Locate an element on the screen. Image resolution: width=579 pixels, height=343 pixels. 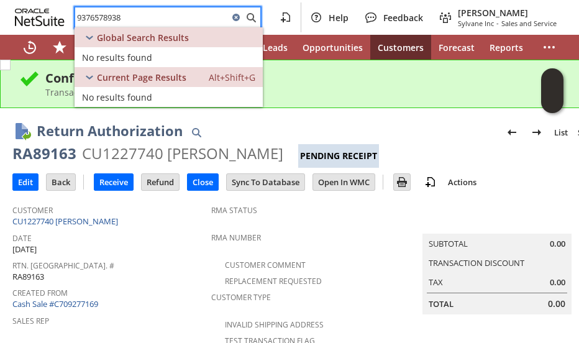
input: Edit is located at coordinates (25, 182).